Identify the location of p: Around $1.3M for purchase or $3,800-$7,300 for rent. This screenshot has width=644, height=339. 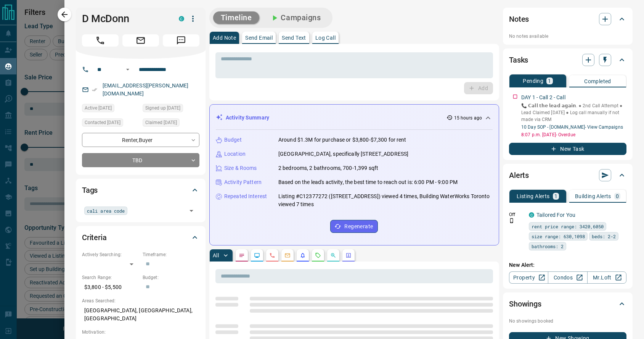
(343, 140).